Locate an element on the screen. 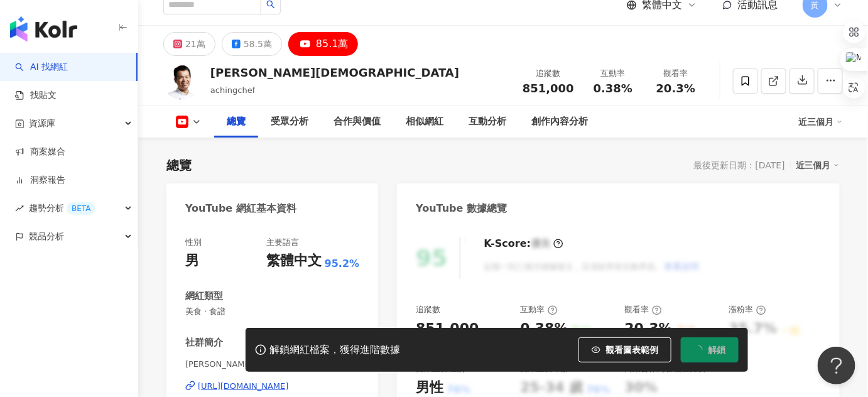 Image resolution: width=868 pixels, height=397 pixels. a: 洞察報告 is located at coordinates (40, 181).